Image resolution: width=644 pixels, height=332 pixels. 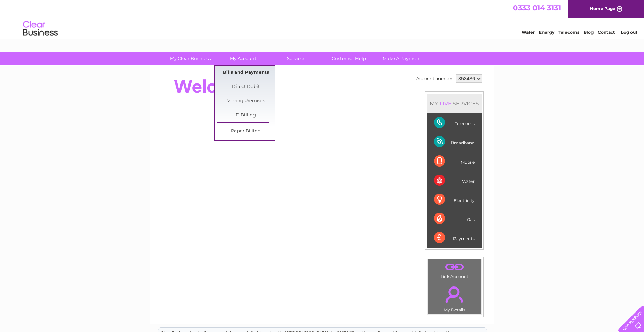 I want to click on span: 0333 014 3131, so click(x=537, y=8).